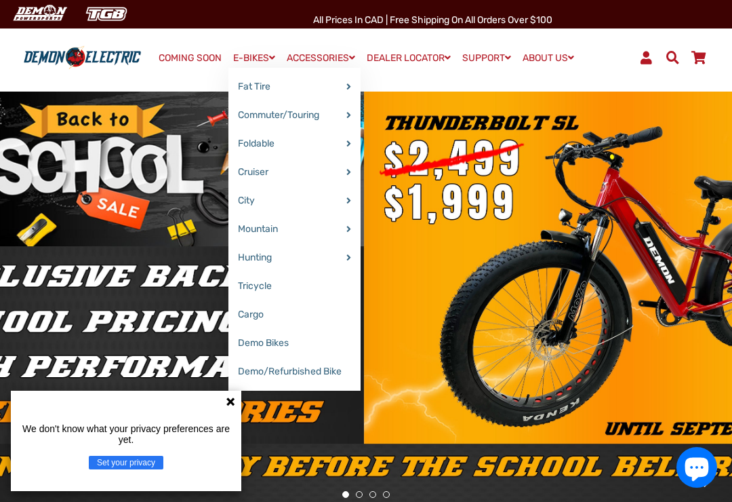 The height and width of the screenshot is (502, 732). Describe the element at coordinates (433, 20) in the screenshot. I see `span: All Prices in CAD | Free shipping on all orders over $100` at that location.